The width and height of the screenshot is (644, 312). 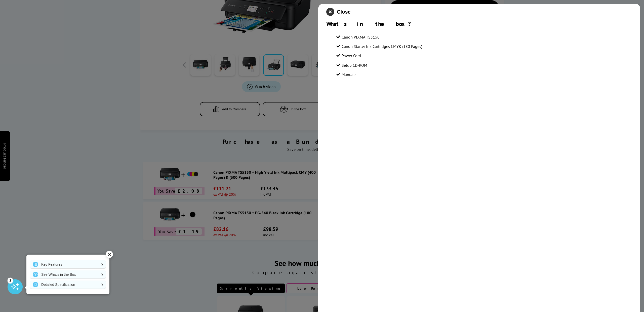 I want to click on span: Canon PIXMA TS5150, so click(x=361, y=37).